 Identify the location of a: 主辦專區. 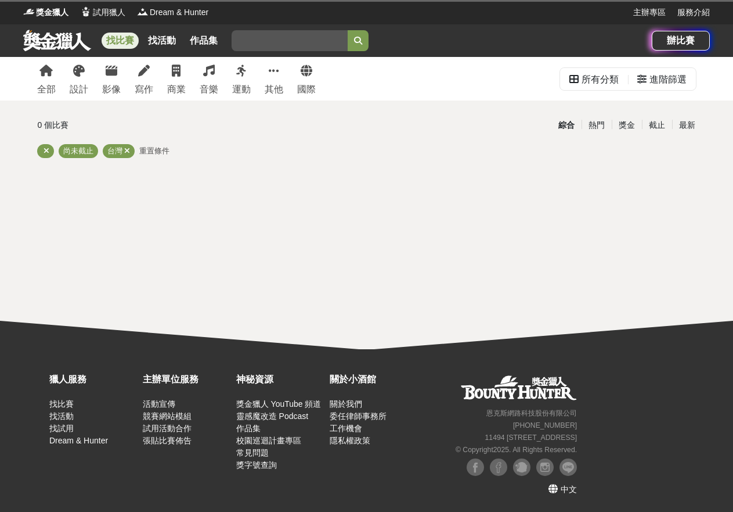
(650, 12).